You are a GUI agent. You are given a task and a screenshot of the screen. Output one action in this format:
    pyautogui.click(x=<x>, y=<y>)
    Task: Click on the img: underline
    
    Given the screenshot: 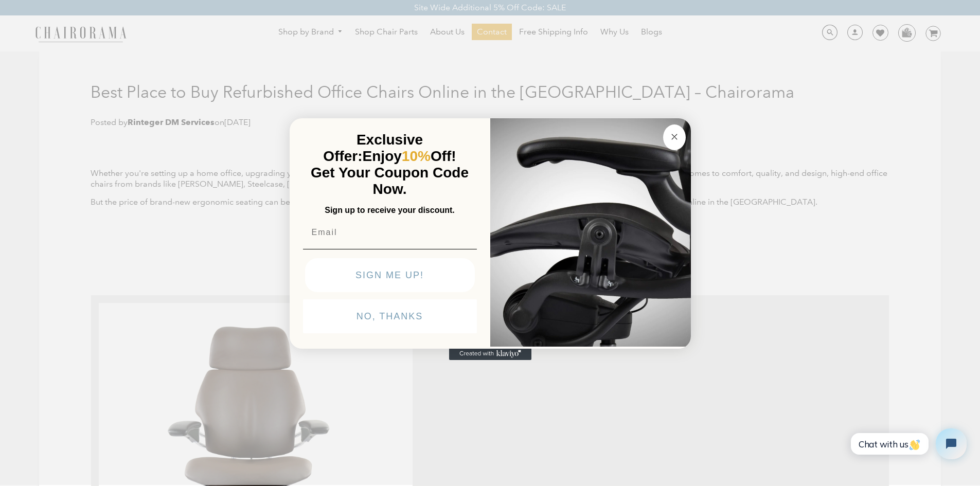 What is the action you would take?
    pyautogui.click(x=390, y=249)
    